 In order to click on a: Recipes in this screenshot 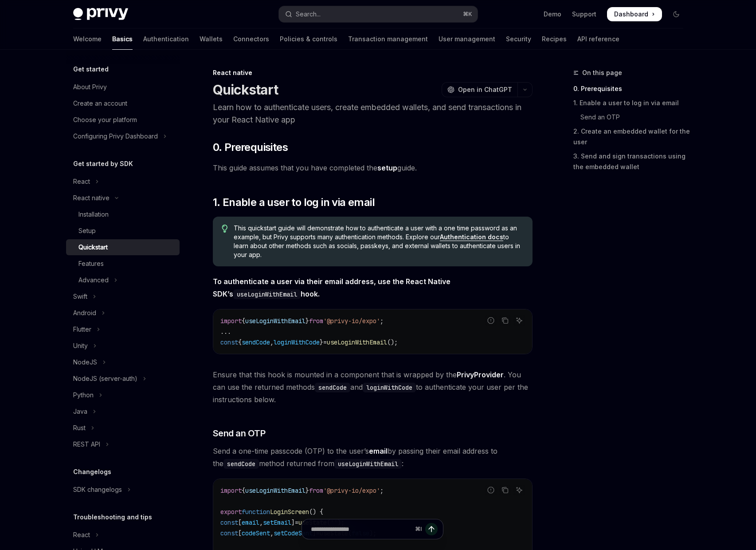, I will do `click(554, 39)`.